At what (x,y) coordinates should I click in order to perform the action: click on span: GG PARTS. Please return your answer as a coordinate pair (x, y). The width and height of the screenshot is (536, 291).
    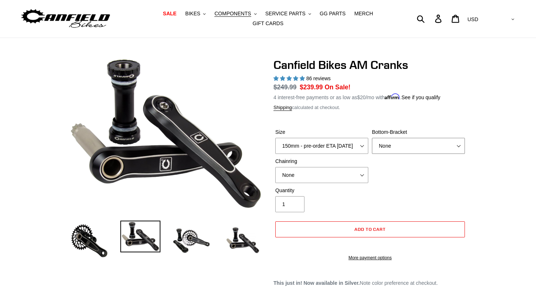
    Looking at the image, I should click on (332, 13).